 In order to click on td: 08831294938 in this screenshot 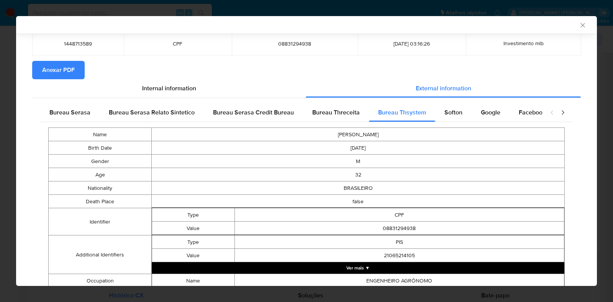, I will do `click(399, 228)`.